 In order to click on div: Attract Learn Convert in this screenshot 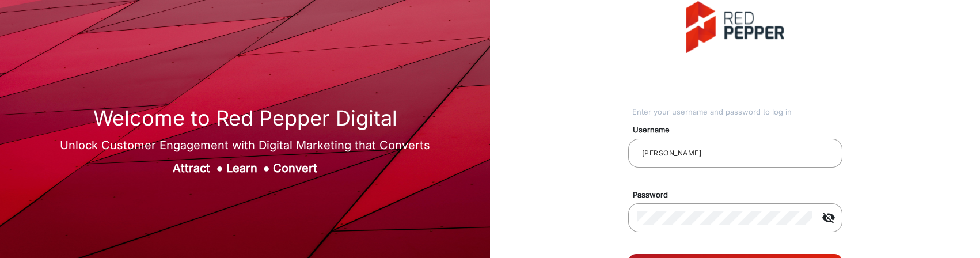, I will do `click(245, 168)`.